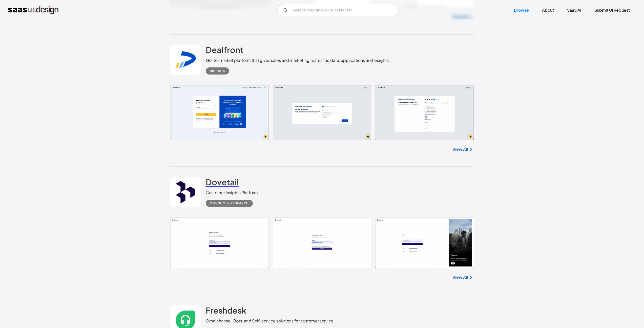  Describe the element at coordinates (338, 10) in the screenshot. I see `form: Email Form` at that location.